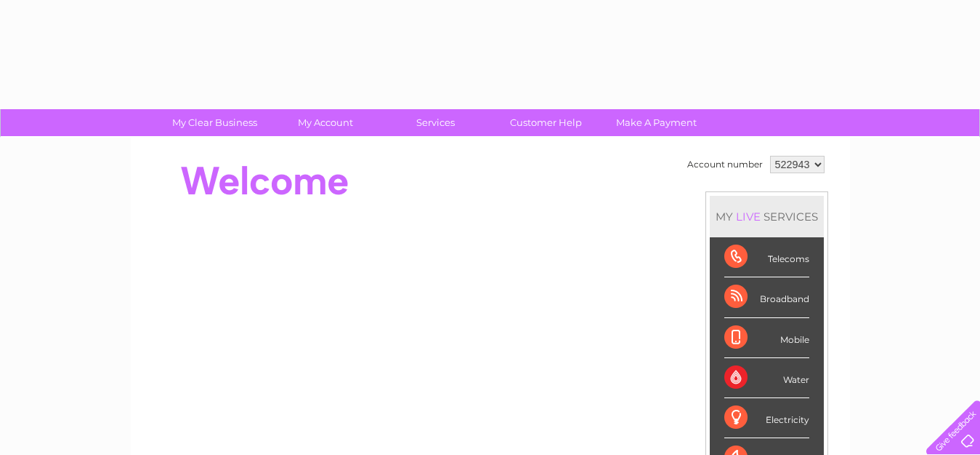 Image resolution: width=980 pixels, height=455 pixels. Describe the element at coordinates (766, 338) in the screenshot. I see `div: Mobile` at that location.